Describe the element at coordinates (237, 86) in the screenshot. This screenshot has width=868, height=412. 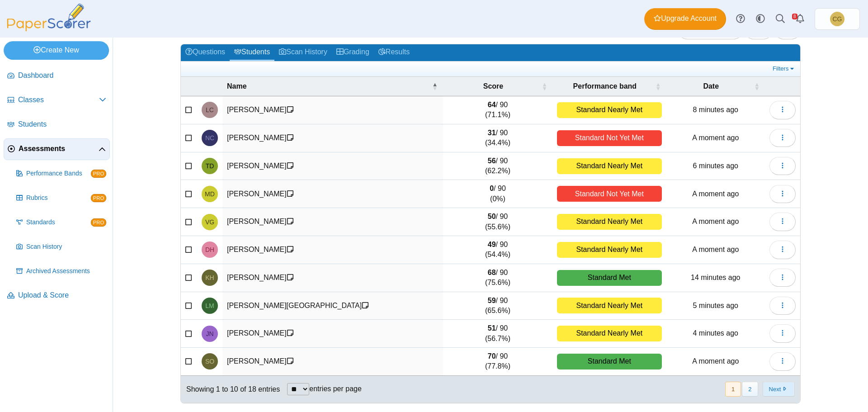
I see `span: Name` at that location.